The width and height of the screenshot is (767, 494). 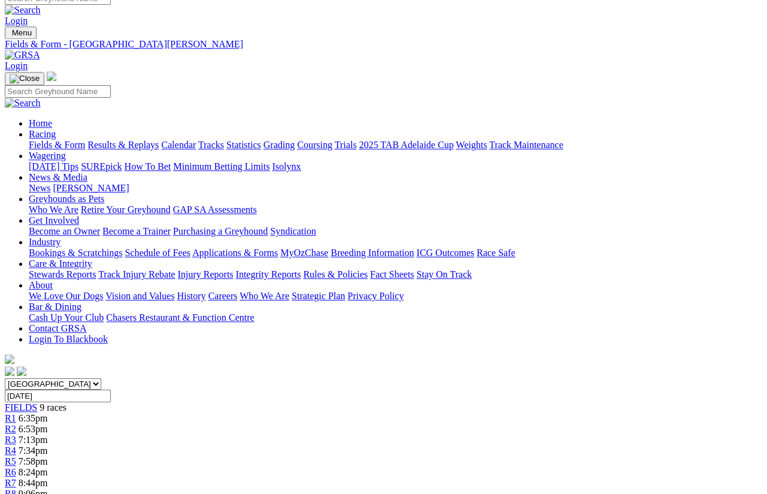 I want to click on a: Careers, so click(x=222, y=296).